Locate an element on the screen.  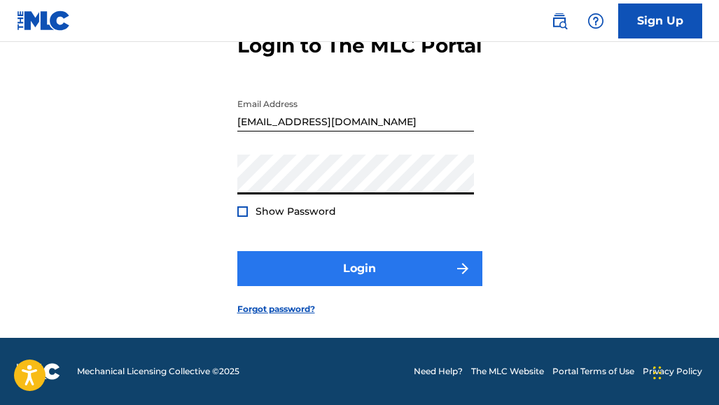
img: f7272a7cc735f4ea7f67.svg is located at coordinates (463, 269).